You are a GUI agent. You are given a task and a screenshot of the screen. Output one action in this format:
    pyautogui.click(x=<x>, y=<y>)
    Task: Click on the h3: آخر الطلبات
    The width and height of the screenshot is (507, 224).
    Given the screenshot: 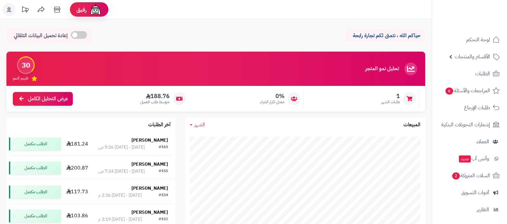 What is the action you would take?
    pyautogui.click(x=159, y=125)
    